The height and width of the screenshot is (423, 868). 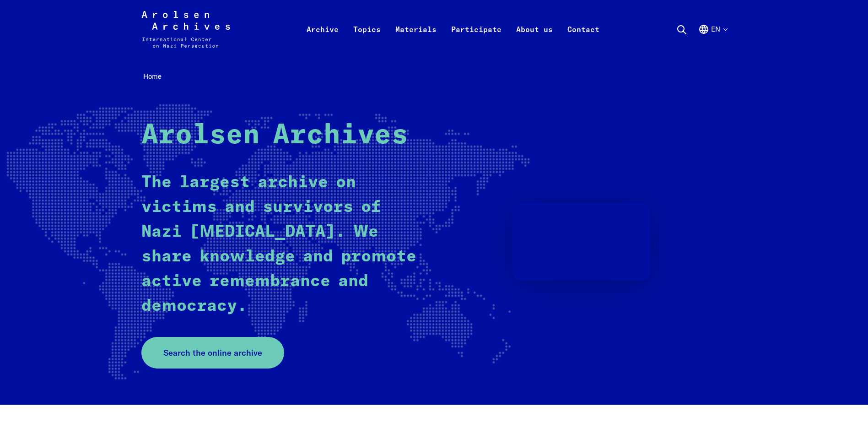 What do you see at coordinates (322, 40) in the screenshot?
I see `a: Archive` at bounding box center [322, 40].